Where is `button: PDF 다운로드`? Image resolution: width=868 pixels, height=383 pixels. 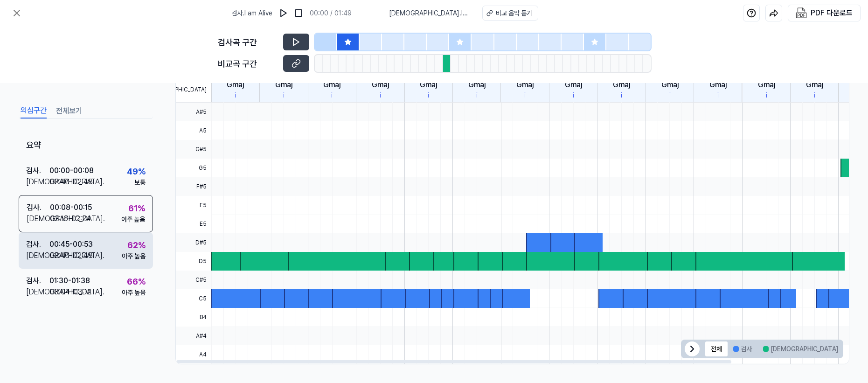 button: PDF 다운로드 is located at coordinates (824, 13).